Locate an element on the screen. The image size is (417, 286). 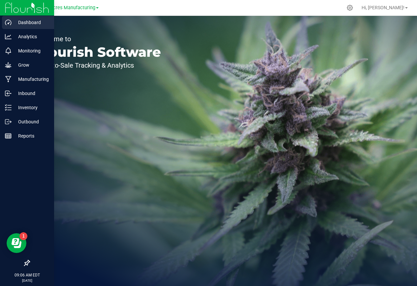
p: Reports is located at coordinates (31, 136).